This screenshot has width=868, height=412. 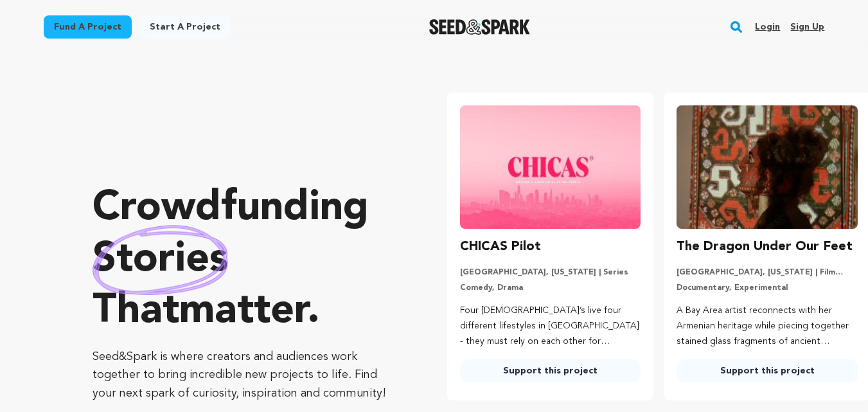 What do you see at coordinates (767, 167) in the screenshot?
I see `img: The Dragon Under Our Feet image` at bounding box center [767, 167].